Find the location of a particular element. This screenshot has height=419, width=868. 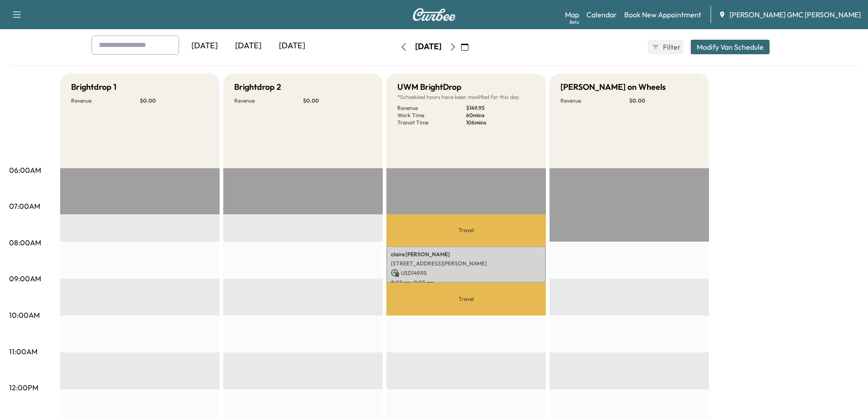

img: Curbee Logo is located at coordinates (434, 14).